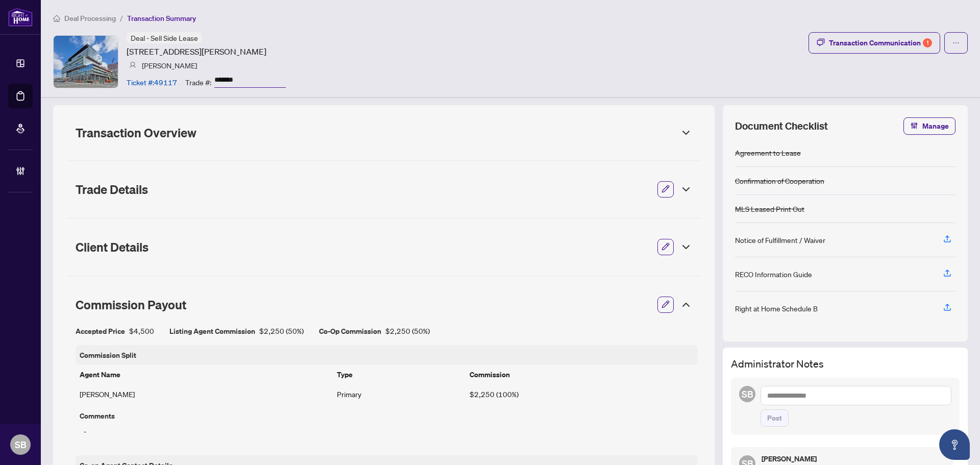 This screenshot has width=980, height=465. What do you see at coordinates (582, 394) in the screenshot?
I see `td: $2,250 (100%)` at bounding box center [582, 394].